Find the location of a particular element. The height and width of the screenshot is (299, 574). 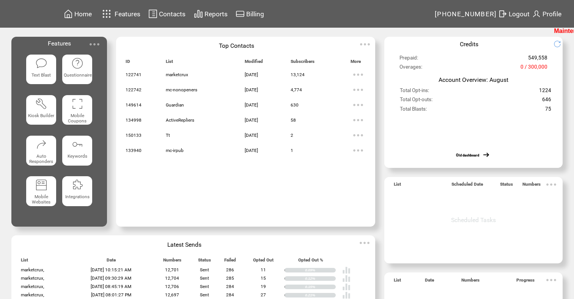

img: home.svg is located at coordinates (68, 14).